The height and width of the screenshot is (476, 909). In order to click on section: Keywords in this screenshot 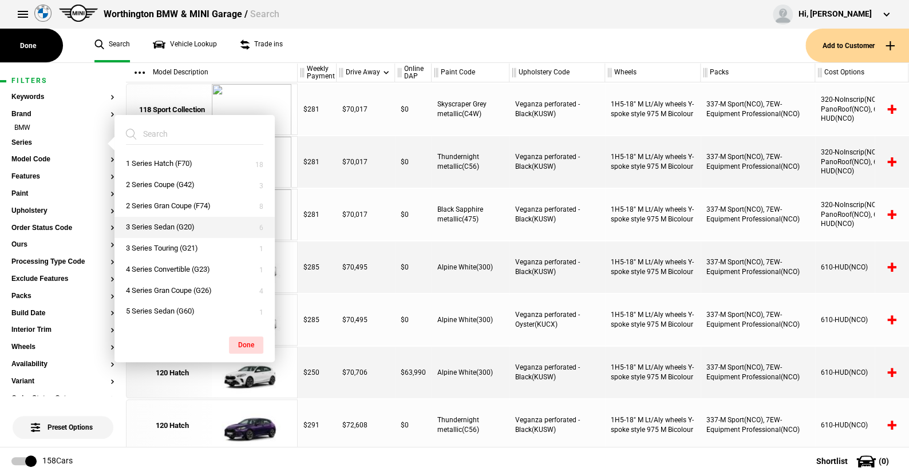, I will do `click(63, 102)`.